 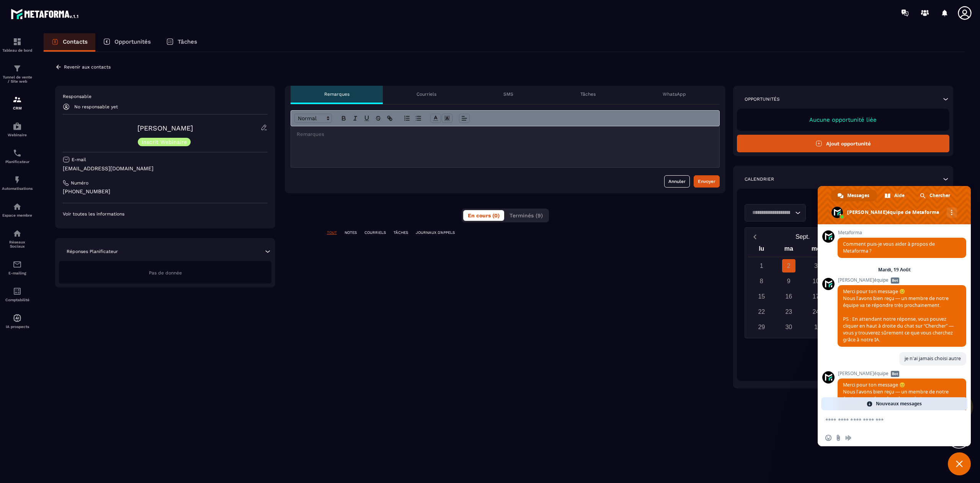 I want to click on div: 24, so click(x=816, y=312).